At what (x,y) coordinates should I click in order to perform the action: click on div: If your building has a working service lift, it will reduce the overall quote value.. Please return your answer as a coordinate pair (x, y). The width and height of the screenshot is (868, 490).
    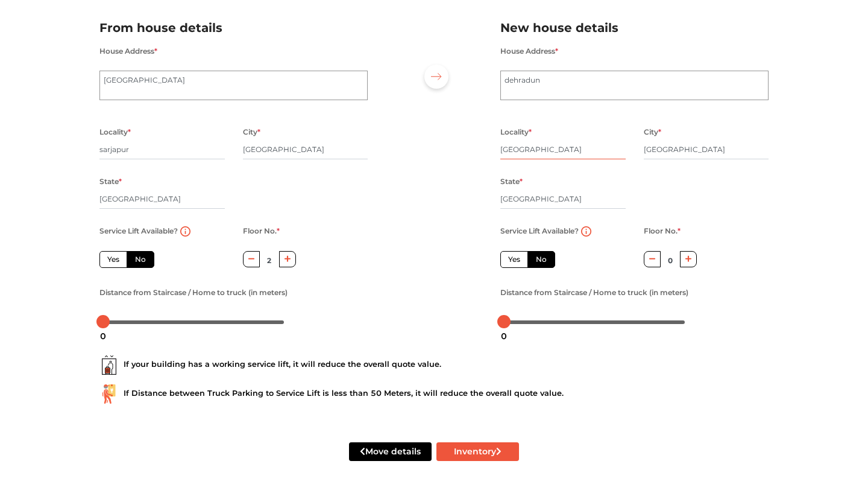
    Looking at the image, I should click on (434, 365).